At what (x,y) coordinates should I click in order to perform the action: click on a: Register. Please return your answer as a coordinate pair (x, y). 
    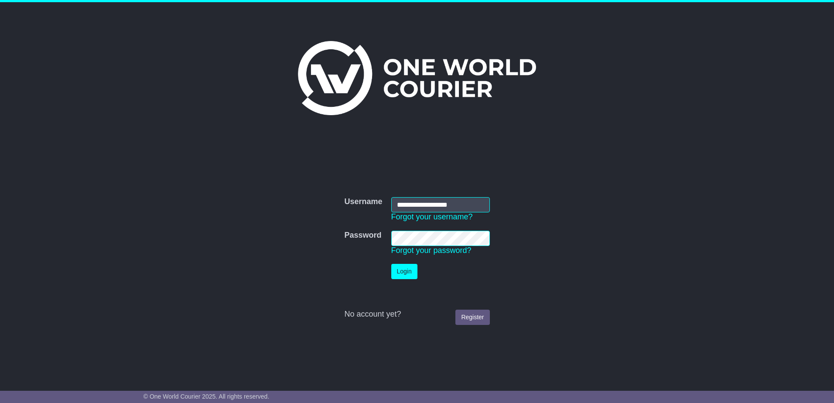
    Looking at the image, I should click on (473, 317).